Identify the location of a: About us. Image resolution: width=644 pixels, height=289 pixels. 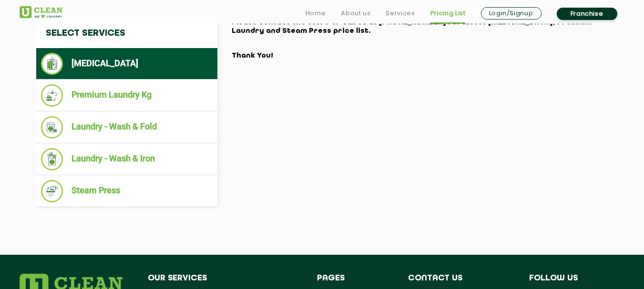
(356, 14).